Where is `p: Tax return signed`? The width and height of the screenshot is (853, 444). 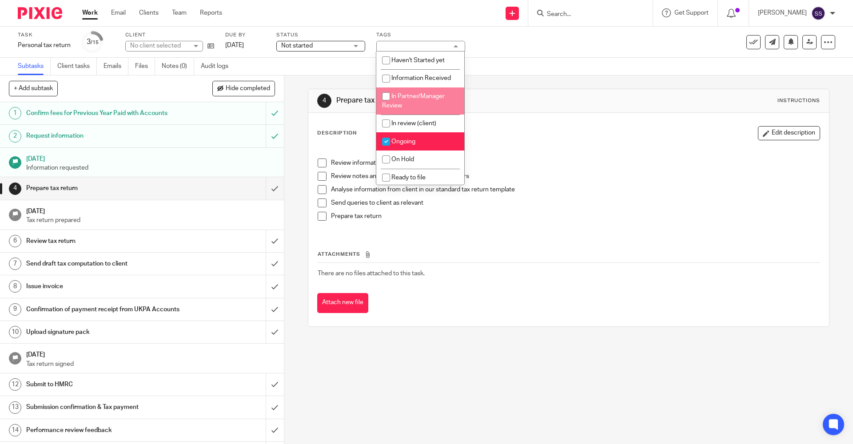
p: Tax return signed is located at coordinates (151, 364).